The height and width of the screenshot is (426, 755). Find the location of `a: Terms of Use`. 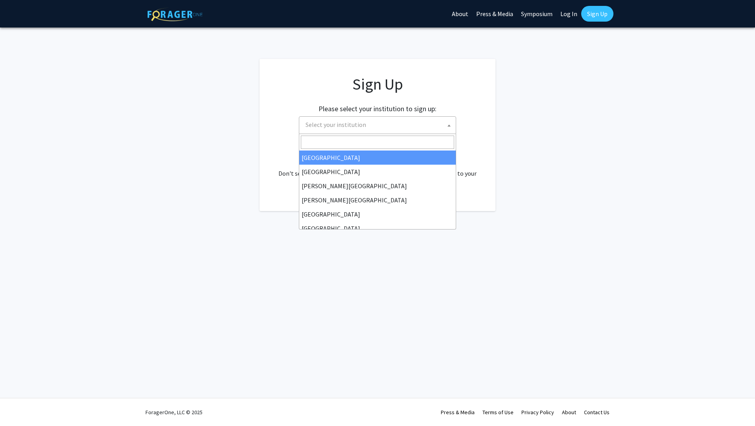

a: Terms of Use is located at coordinates (498, 413).